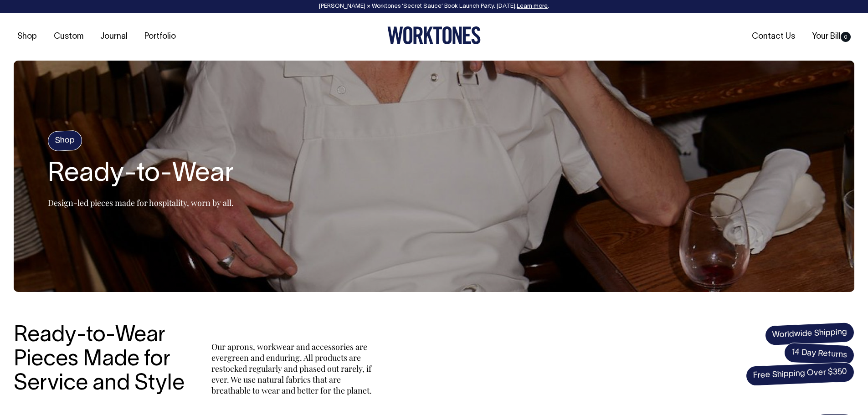 This screenshot has height=415, width=868. What do you see at coordinates (831, 37) in the screenshot?
I see `a: Your Bill0` at bounding box center [831, 37].